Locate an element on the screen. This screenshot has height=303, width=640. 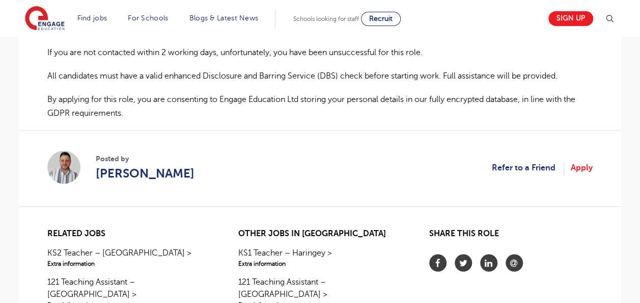
a: Sign up is located at coordinates (571, 18).